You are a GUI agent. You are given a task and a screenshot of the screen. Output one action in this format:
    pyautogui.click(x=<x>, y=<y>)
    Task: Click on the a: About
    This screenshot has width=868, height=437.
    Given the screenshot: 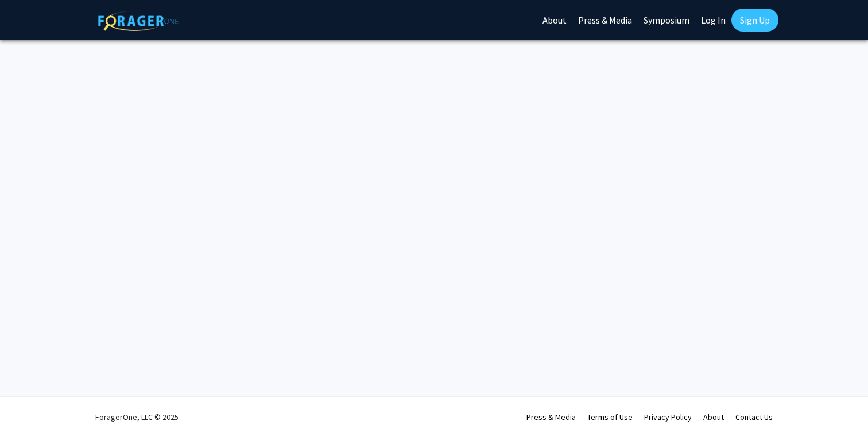 What is the action you would take?
    pyautogui.click(x=713, y=417)
    